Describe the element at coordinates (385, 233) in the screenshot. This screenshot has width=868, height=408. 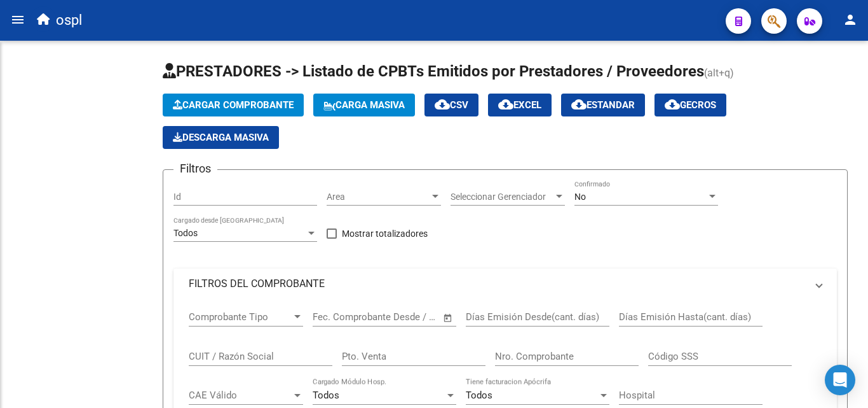
I see `span: Mostrar totalizadores` at that location.